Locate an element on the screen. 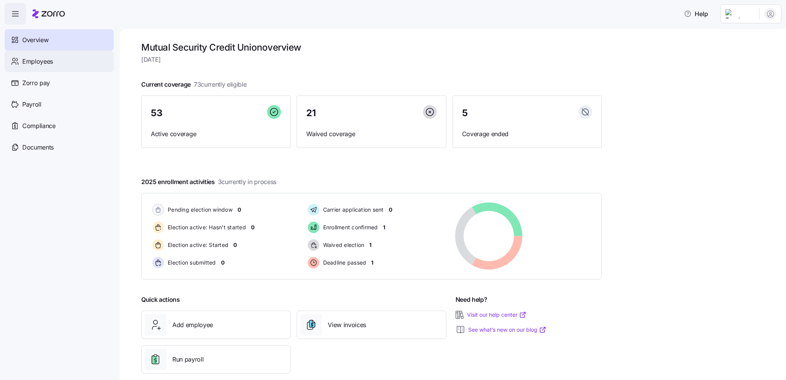 Image resolution: width=786 pixels, height=380 pixels. span: Deadline passed is located at coordinates (343, 263).